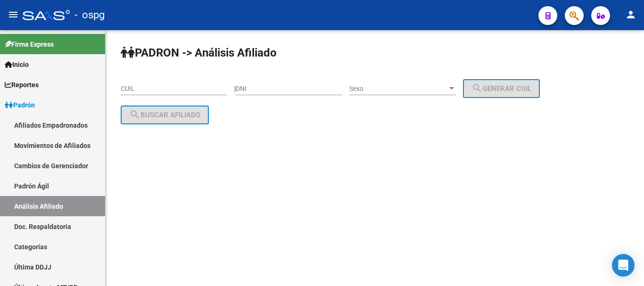 The width and height of the screenshot is (644, 286). What do you see at coordinates (29, 44) in the screenshot?
I see `span: Firma Express` at bounding box center [29, 44].